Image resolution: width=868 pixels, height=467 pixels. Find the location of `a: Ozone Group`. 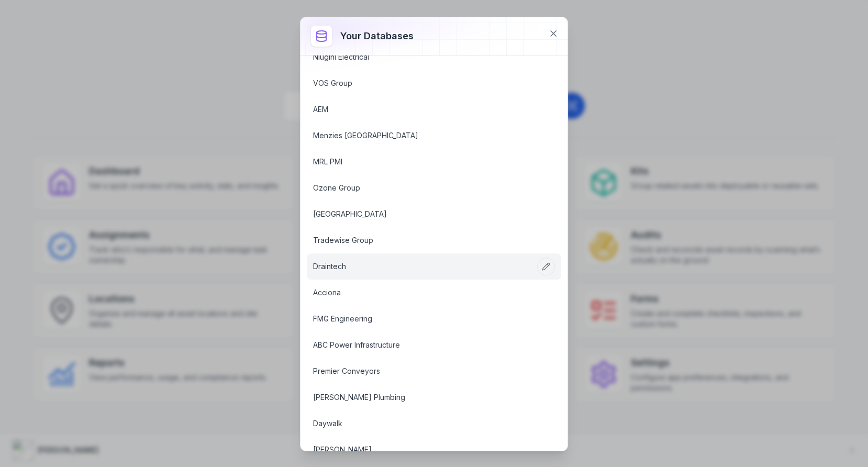

a: Ozone Group is located at coordinates (421, 188).